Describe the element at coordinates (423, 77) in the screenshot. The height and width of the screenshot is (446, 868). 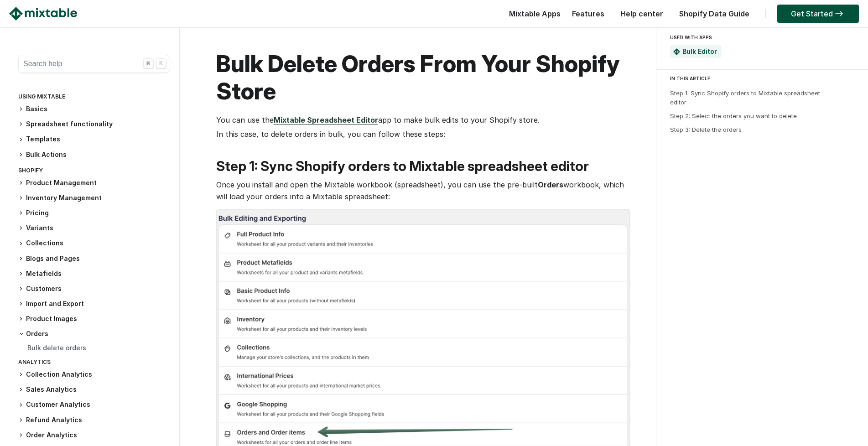
I see `h1: Bulk Delete Orders From Your Shopify Store` at that location.